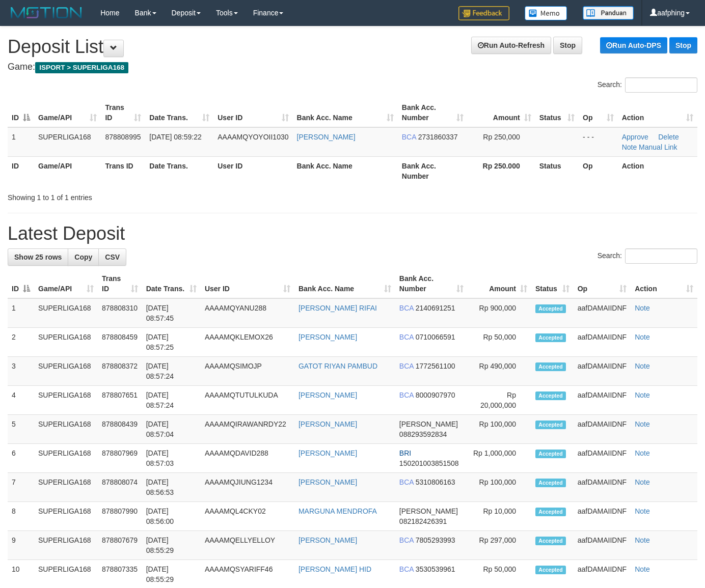 This screenshot has width=705, height=588. Describe the element at coordinates (20, 545) in the screenshot. I see `td: 9` at that location.